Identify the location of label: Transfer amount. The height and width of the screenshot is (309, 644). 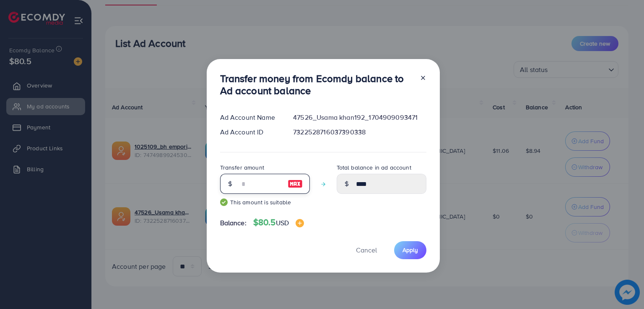
(242, 168).